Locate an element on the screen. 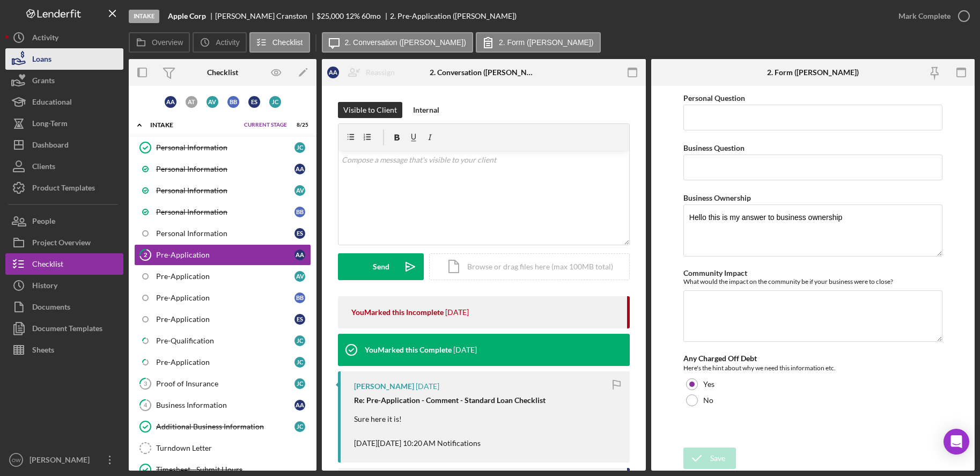 The width and height of the screenshot is (980, 476). a: Pre-ApplicationES is located at coordinates (223, 319).